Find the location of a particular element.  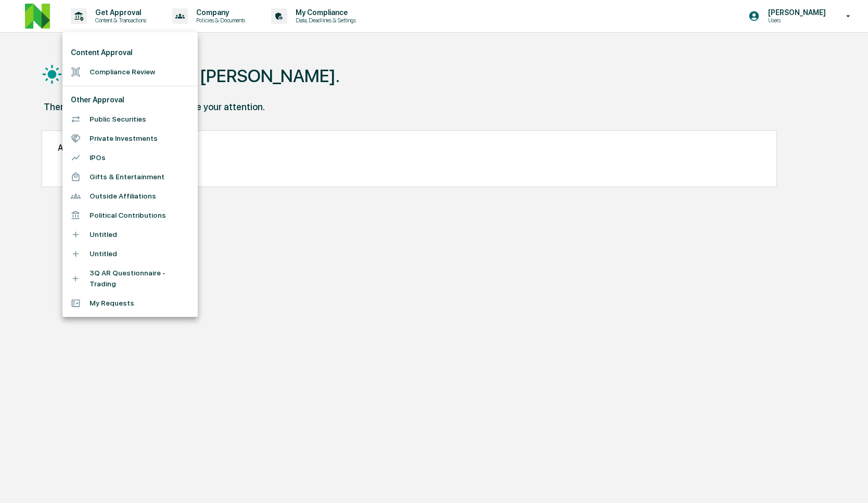

li: IPOs is located at coordinates (130, 158).